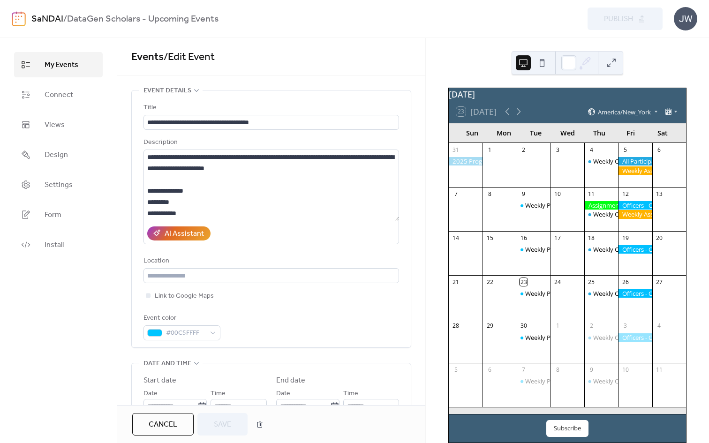 The height and width of the screenshot is (443, 709). Describe the element at coordinates (58, 185) in the screenshot. I see `a: Settings` at that location.